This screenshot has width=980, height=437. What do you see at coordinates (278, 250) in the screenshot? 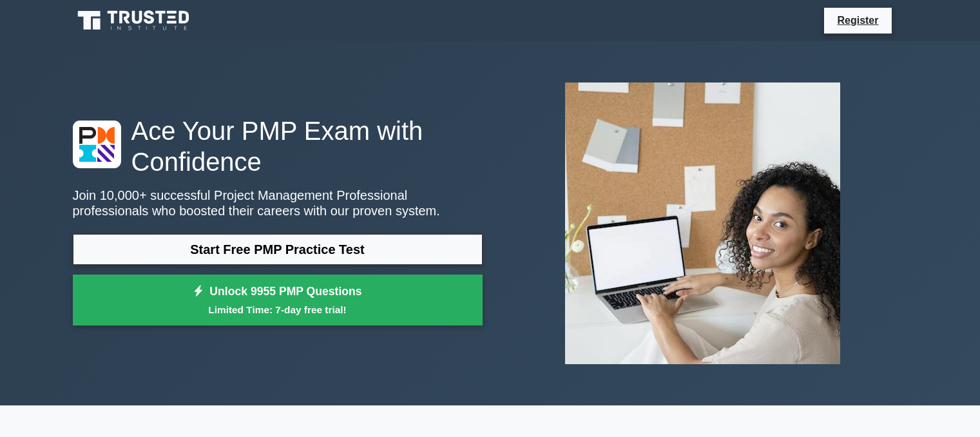
I see `a: Start Free PMP Practice Test` at bounding box center [278, 250].